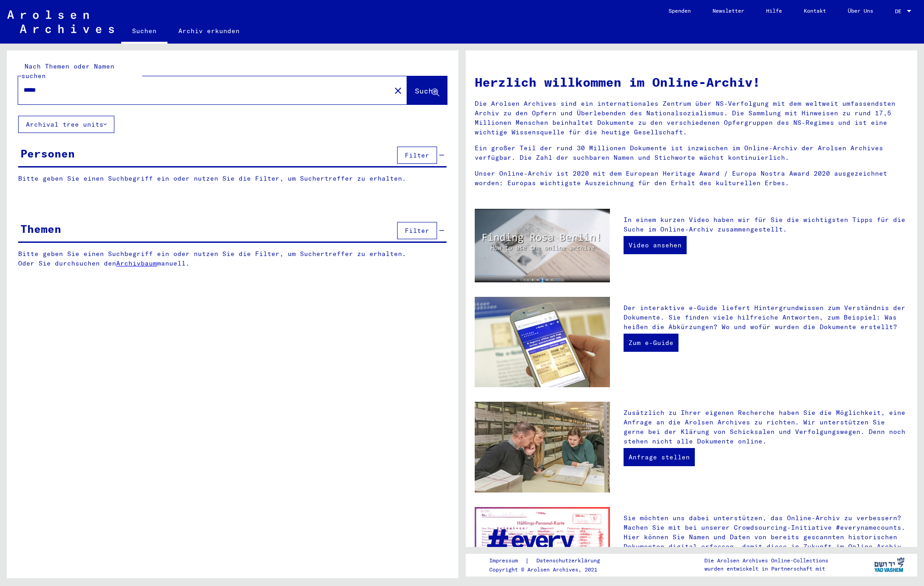 The image size is (924, 586). What do you see at coordinates (543, 246) in the screenshot?
I see `img: video.jpg` at bounding box center [543, 246].